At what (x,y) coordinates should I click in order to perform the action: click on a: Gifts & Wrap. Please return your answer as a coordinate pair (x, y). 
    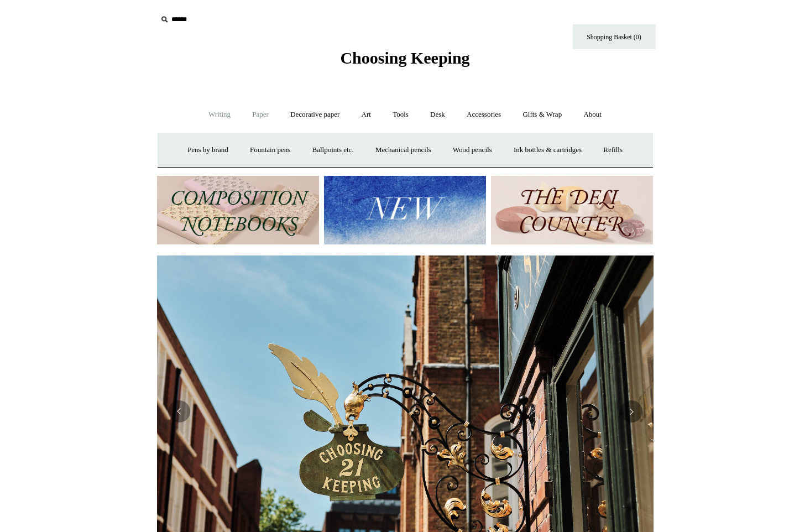
    Looking at the image, I should click on (542, 115).